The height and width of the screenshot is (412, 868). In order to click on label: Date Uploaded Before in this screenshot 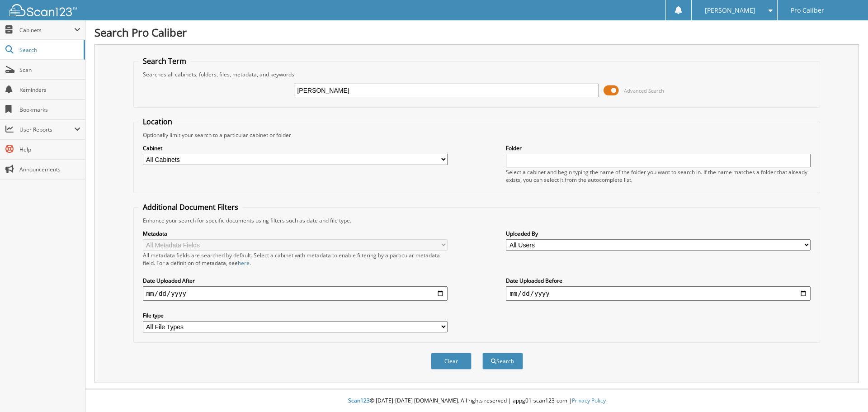, I will do `click(658, 280)`.